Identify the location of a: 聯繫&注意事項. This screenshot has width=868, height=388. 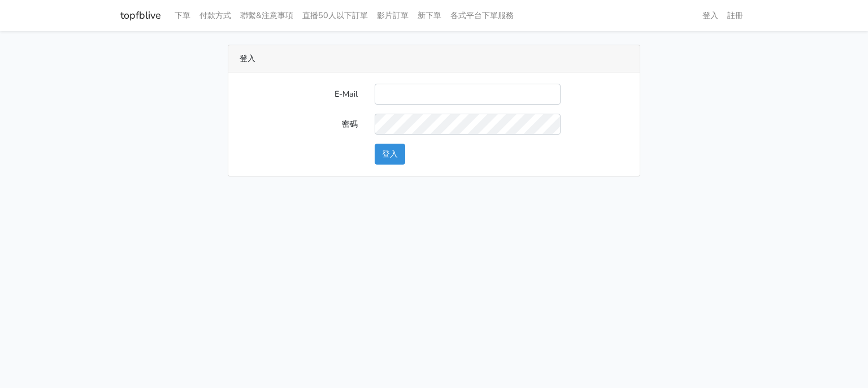
(267, 15).